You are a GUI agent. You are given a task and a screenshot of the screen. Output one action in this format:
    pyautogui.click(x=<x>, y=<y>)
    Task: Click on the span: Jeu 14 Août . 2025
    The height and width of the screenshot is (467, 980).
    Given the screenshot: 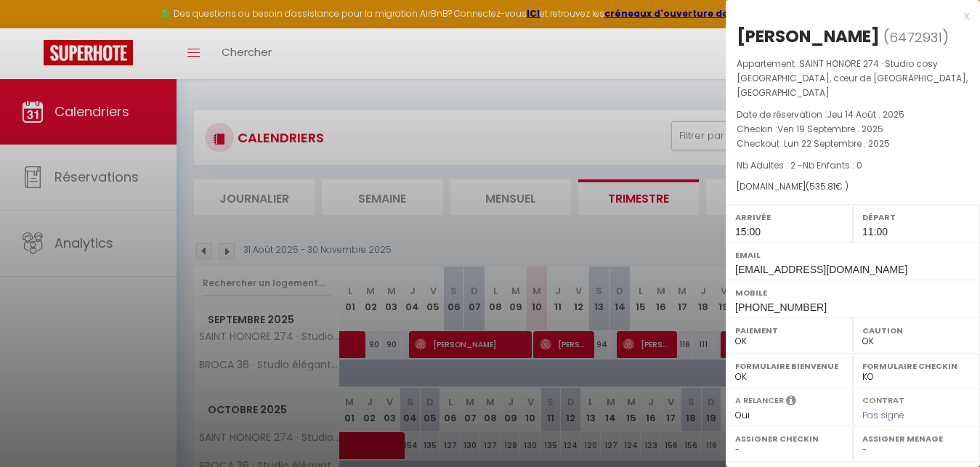 What is the action you would take?
    pyautogui.click(x=865, y=114)
    